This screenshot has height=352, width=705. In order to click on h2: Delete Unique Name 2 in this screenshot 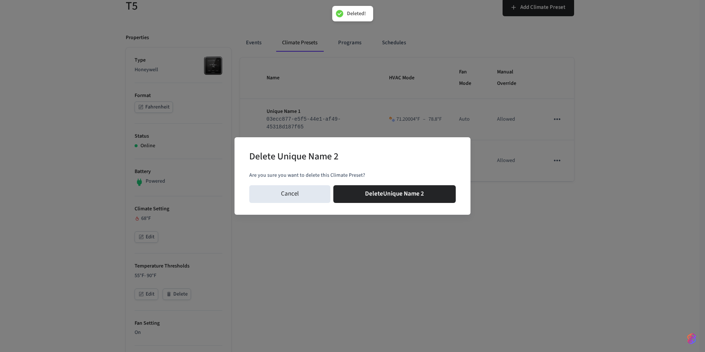, I will do `click(294, 157)`.